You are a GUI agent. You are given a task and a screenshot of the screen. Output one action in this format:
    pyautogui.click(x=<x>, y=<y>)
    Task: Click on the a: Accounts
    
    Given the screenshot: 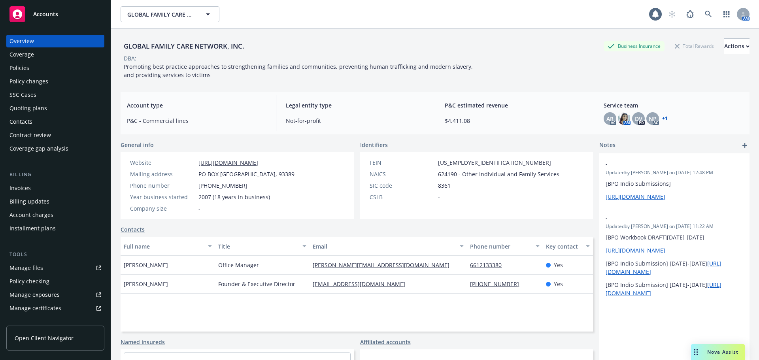 What is the action you would take?
    pyautogui.click(x=55, y=14)
    